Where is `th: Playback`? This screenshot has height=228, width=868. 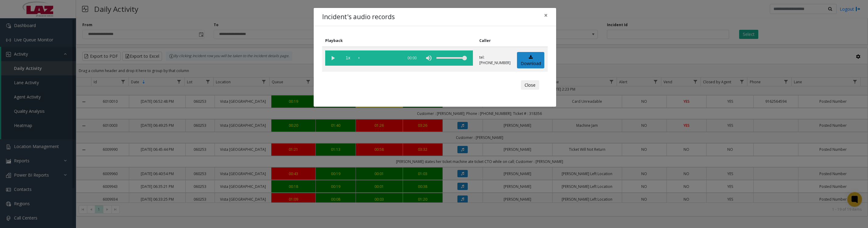
th: Playback is located at coordinates (399, 41).